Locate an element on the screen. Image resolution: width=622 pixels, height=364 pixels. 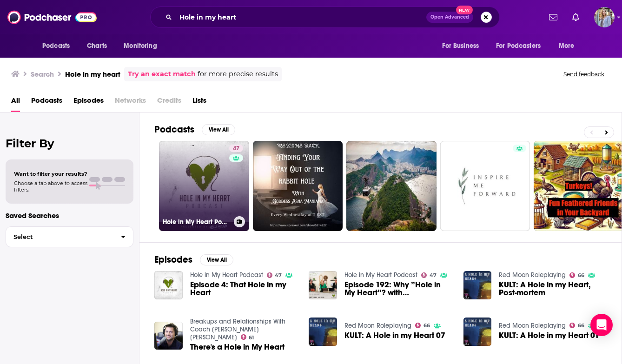
a: Breakups and Relationships With Coach Craig Kenneth M.A. is located at coordinates (238, 329).